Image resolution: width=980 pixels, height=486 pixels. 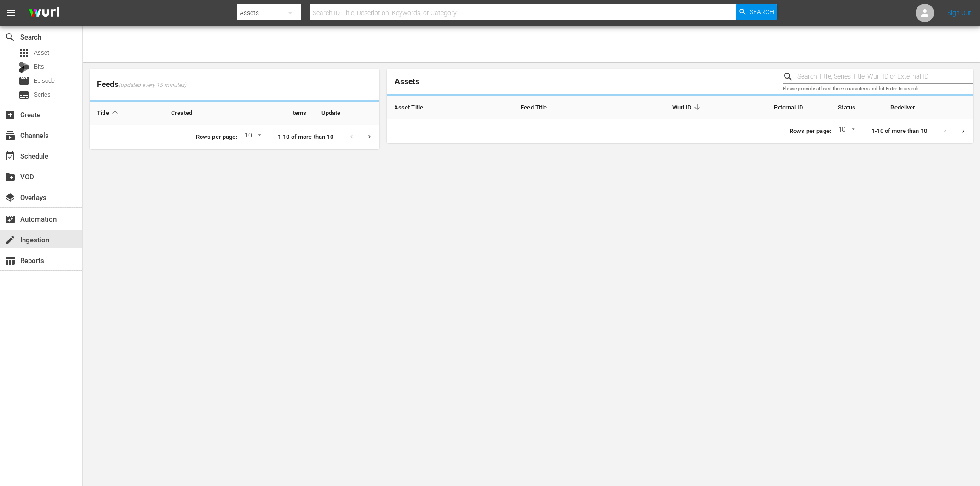 I want to click on span: Channels, so click(x=10, y=136).